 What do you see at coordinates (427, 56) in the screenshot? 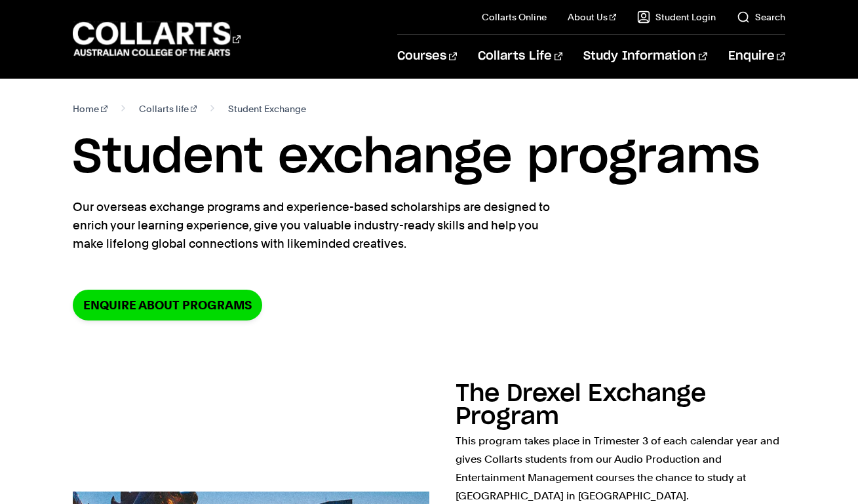
I see `a: Courses` at bounding box center [427, 56].